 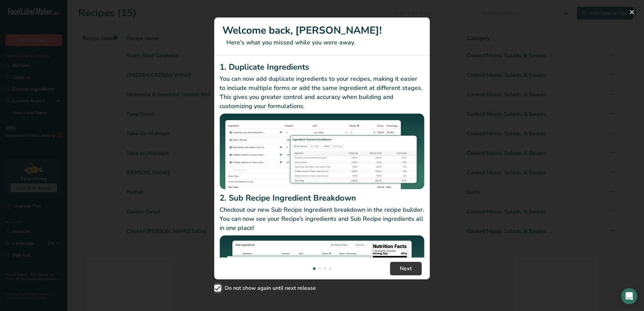 I want to click on p: Checkout our new Sub Recipe Ingredient breakdown in the recipe builder. You can now see your Reci..., so click(x=322, y=219).